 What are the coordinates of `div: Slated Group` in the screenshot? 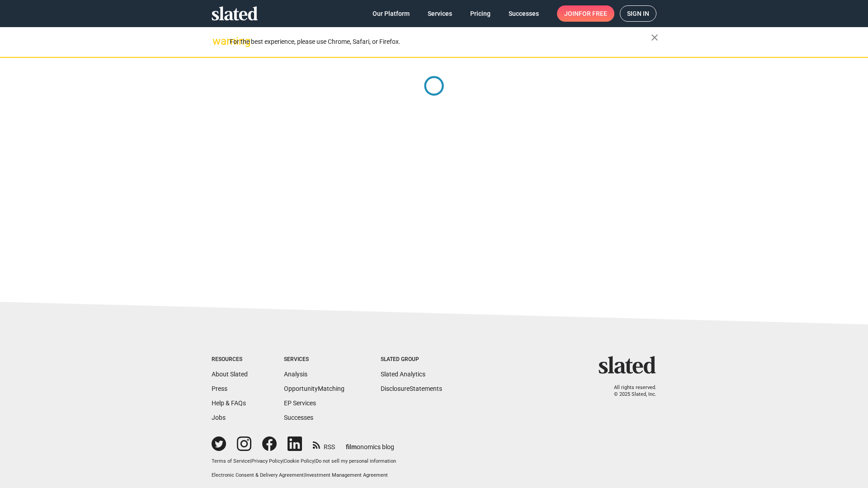 It's located at (411, 359).